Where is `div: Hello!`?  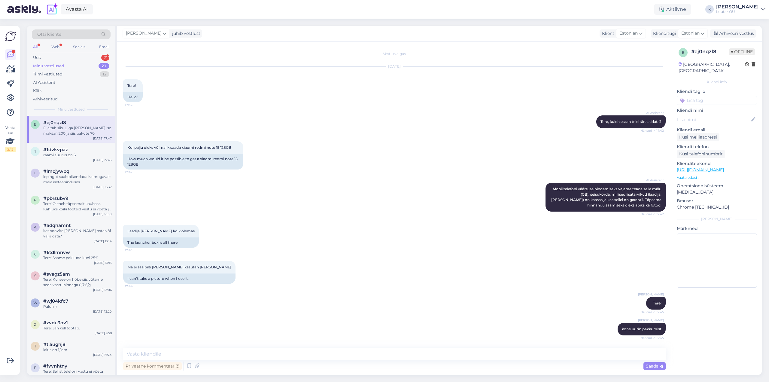
div: Hello! is located at coordinates (133, 97).